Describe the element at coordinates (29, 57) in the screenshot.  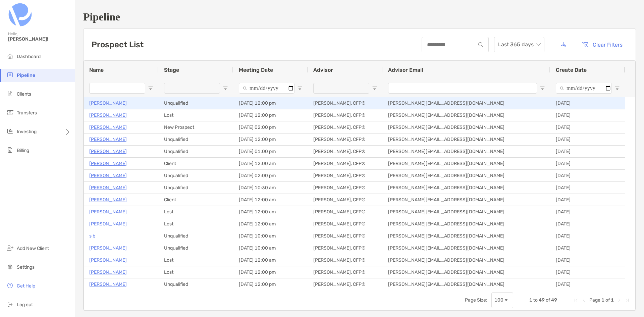
I see `span: Dashboard` at that location.